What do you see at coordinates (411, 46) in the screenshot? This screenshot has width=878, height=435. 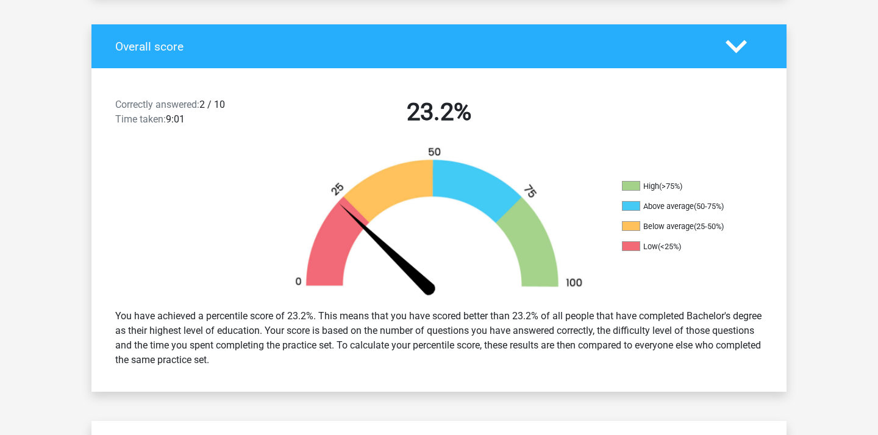 I see `h4: Overall score` at bounding box center [411, 46].